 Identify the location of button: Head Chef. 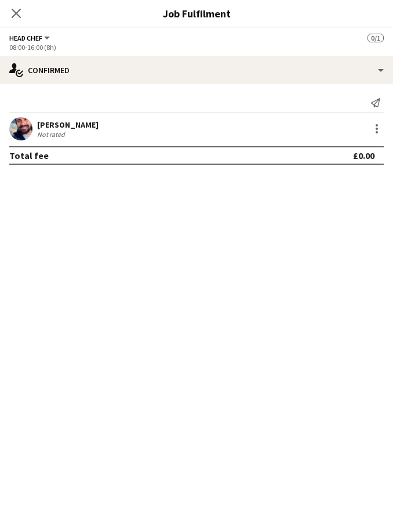
(30, 38).